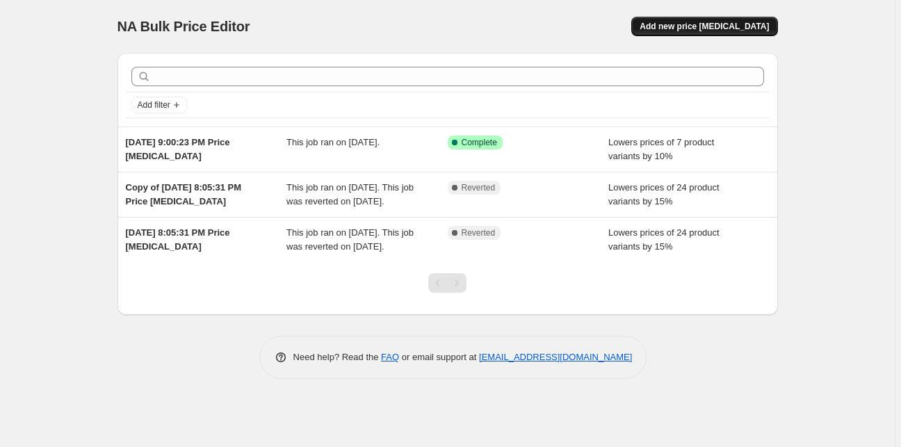 This screenshot has width=901, height=447. What do you see at coordinates (159, 105) in the screenshot?
I see `button: Add filter` at bounding box center [159, 105].